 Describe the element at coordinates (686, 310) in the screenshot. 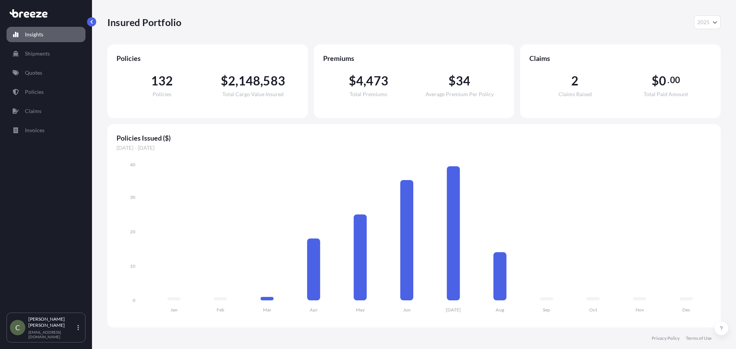

I see `tspan: Dec` at that location.